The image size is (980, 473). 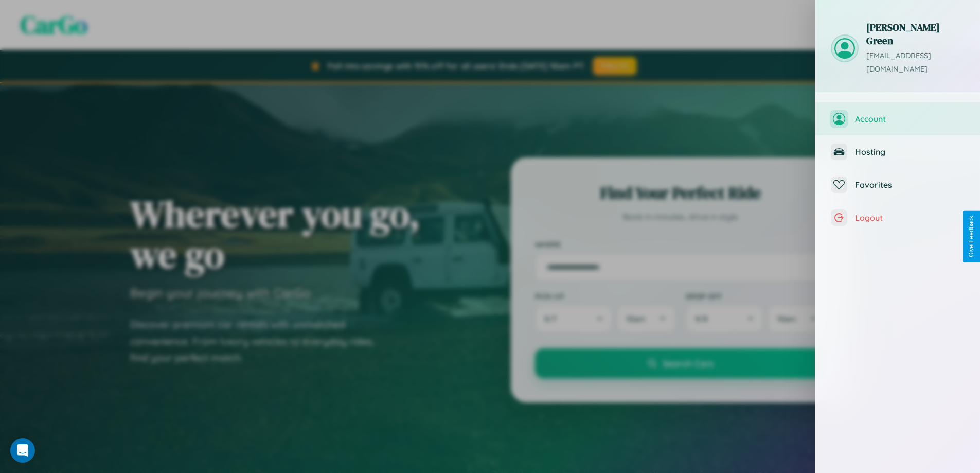 I want to click on span: Logout, so click(x=910, y=218).